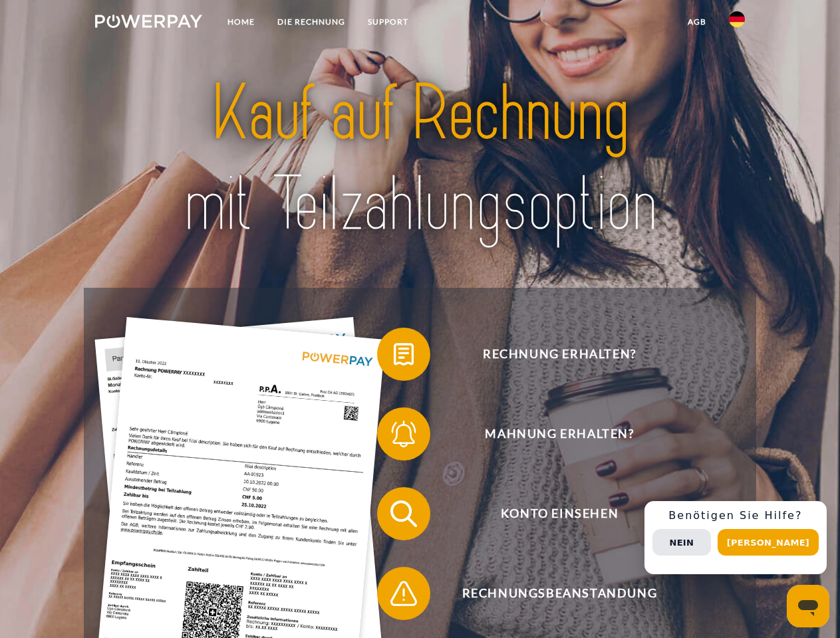 The height and width of the screenshot is (638, 840). I want to click on img: qb_search.svg, so click(404, 514).